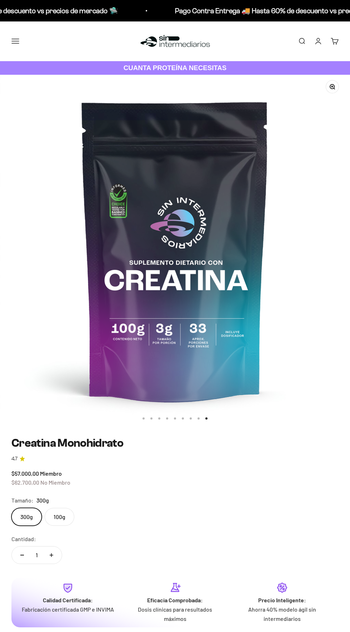  What do you see at coordinates (51, 555) in the screenshot?
I see `button: Aumentar cantidad` at bounding box center [51, 555].